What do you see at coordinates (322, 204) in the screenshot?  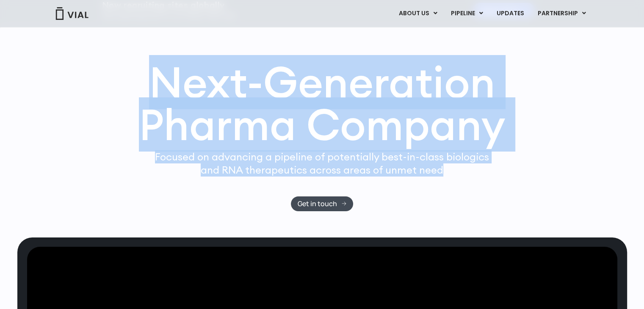 I see `a: Get in touch` at bounding box center [322, 204].